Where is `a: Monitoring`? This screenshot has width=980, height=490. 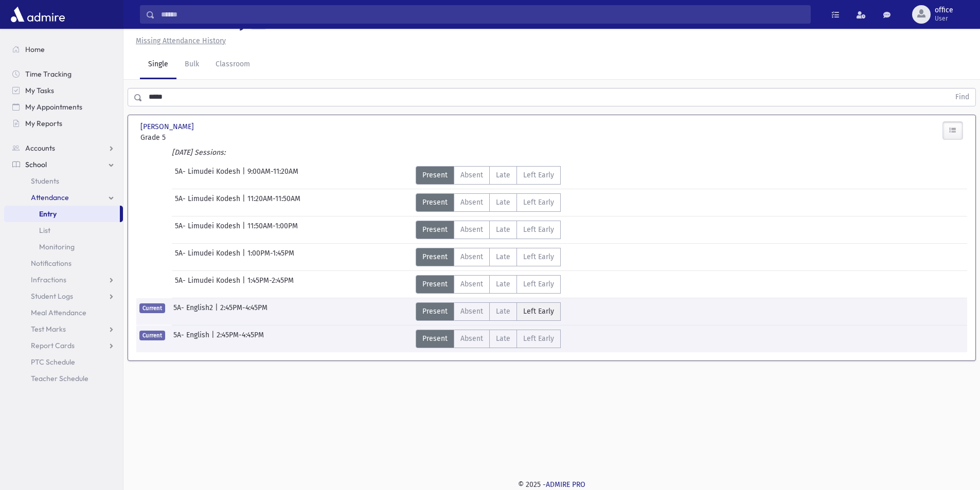 a: Monitoring is located at coordinates (63, 247).